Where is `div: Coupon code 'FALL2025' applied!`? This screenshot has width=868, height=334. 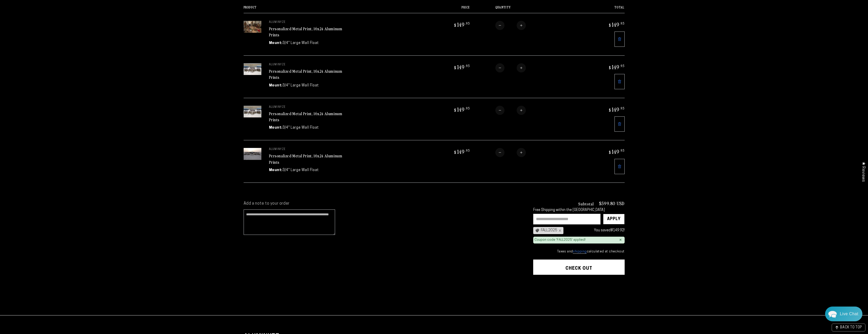 div: Coupon code 'FALL2025' applied! is located at coordinates (560, 240).